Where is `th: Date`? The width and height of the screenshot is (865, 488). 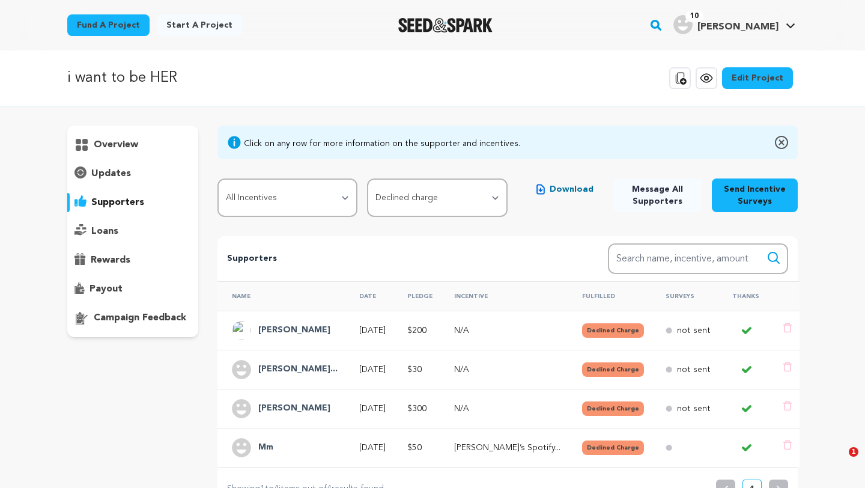
th: Date is located at coordinates (369, 295).